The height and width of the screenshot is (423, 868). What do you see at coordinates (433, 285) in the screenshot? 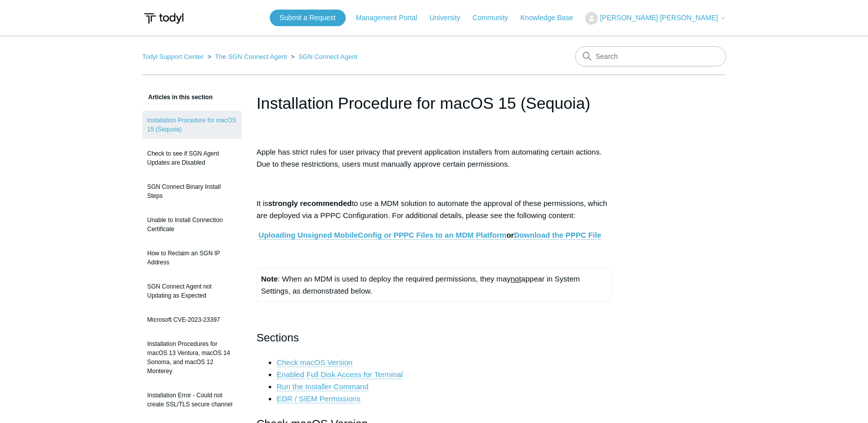
I see `td: : When an MDM is used to deploy the required permissions, they may appear in System Settings, as ...` at bounding box center [433, 285].